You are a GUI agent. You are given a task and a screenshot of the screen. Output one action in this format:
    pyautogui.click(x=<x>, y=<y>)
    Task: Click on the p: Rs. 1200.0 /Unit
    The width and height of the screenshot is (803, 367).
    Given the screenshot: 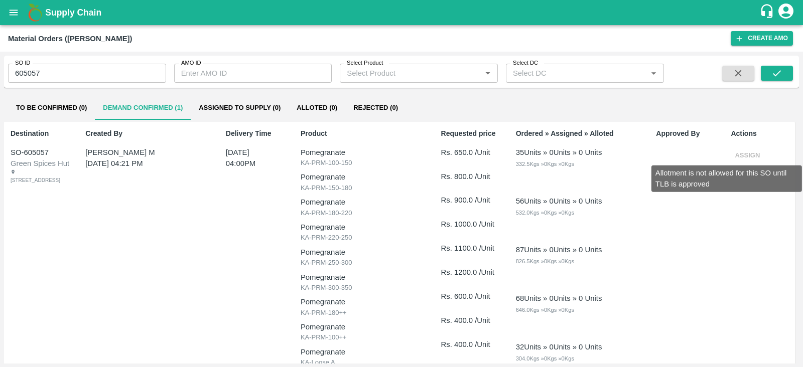 What is the action you would take?
    pyautogui.click(x=472, y=272)
    